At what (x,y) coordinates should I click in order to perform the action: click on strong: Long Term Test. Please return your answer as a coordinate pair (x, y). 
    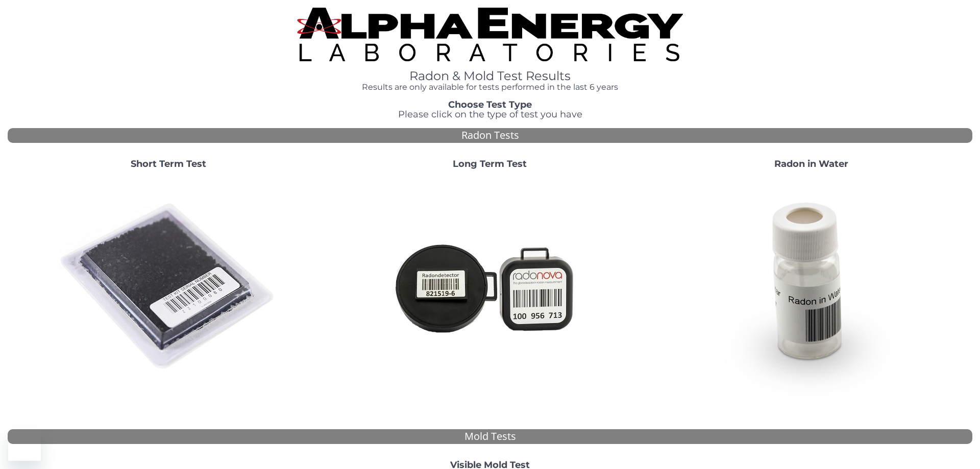
    Looking at the image, I should click on (490, 164).